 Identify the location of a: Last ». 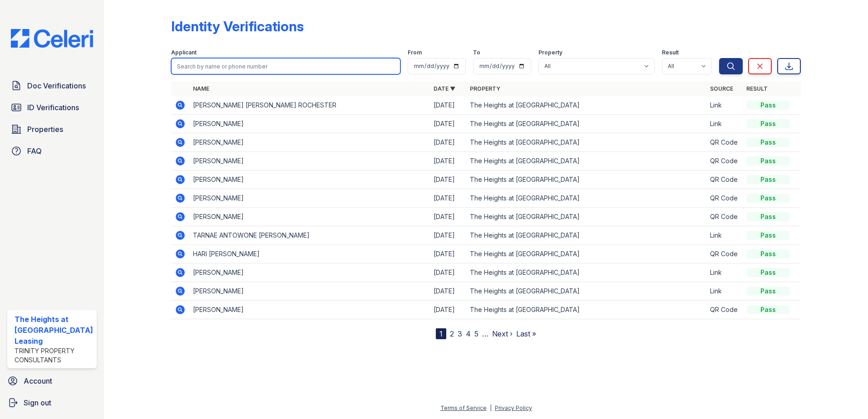
(527, 333).